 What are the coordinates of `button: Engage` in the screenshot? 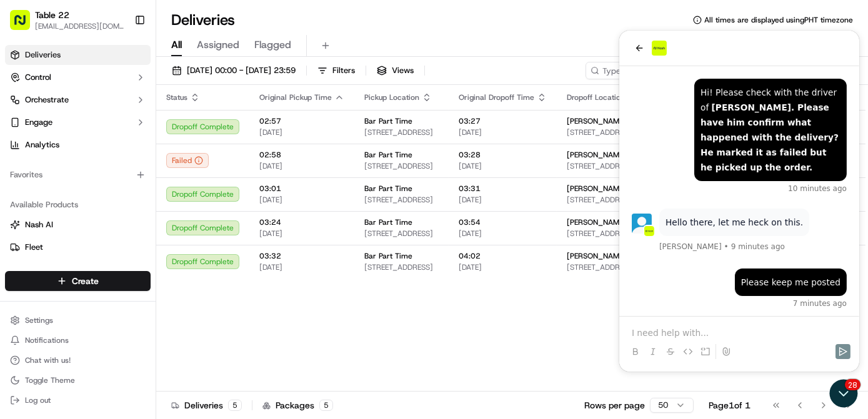 It's located at (78, 122).